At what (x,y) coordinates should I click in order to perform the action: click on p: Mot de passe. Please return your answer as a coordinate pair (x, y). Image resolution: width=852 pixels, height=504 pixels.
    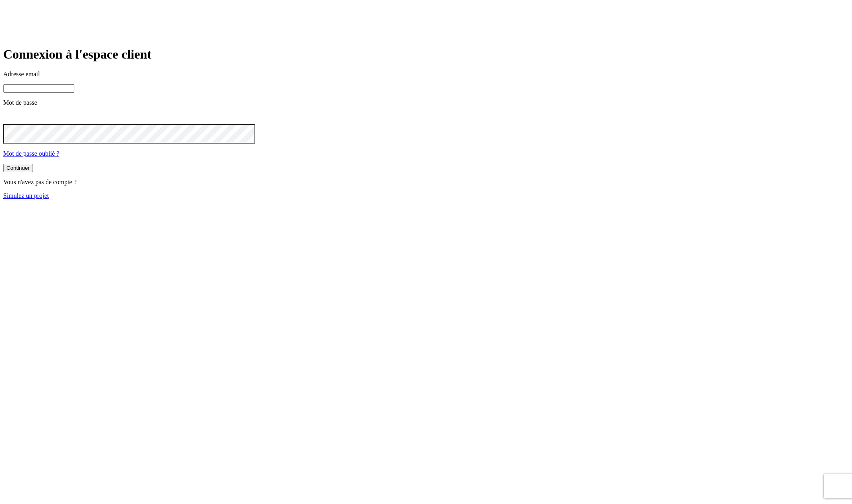
    Looking at the image, I should click on (426, 103).